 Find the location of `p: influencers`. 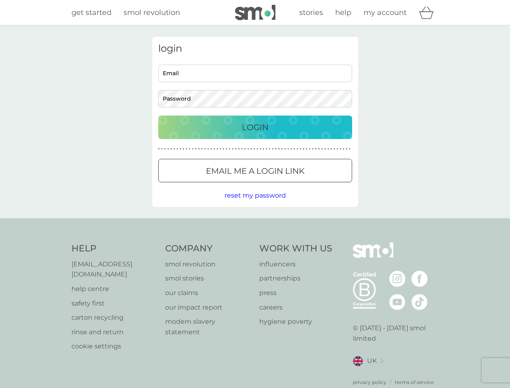

p: influencers is located at coordinates (296, 264).